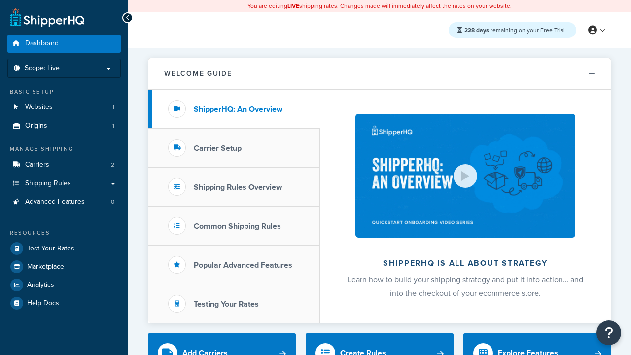 The width and height of the screenshot is (631, 355). Describe the element at coordinates (42, 68) in the screenshot. I see `span: Scope: Live` at that location.